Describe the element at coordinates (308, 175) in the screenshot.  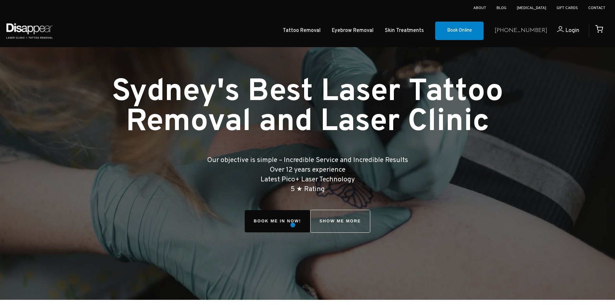
I see `big: Our objective is simple – Incredible Service and Incredible Results Over 12 years experience Late...` at that location.